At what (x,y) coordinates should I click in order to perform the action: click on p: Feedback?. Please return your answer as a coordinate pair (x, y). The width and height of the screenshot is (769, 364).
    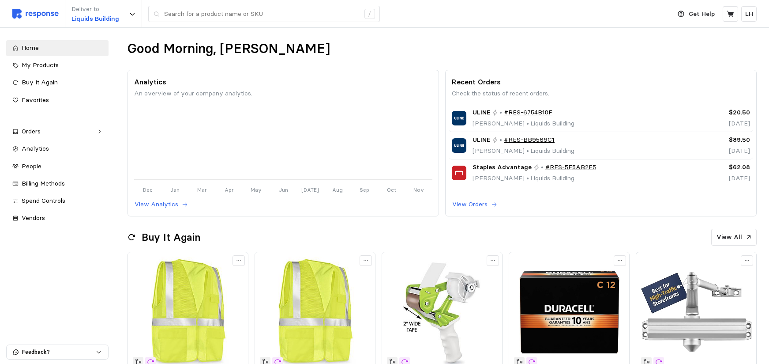
    Looking at the image, I should click on (59, 352).